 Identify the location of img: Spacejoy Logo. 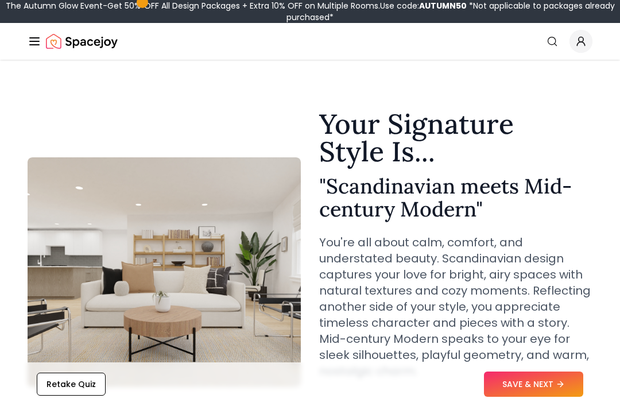
(82, 41).